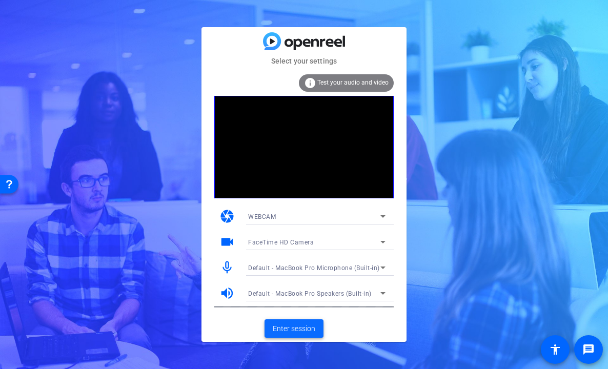  I want to click on span: WEBCAM, so click(262, 217).